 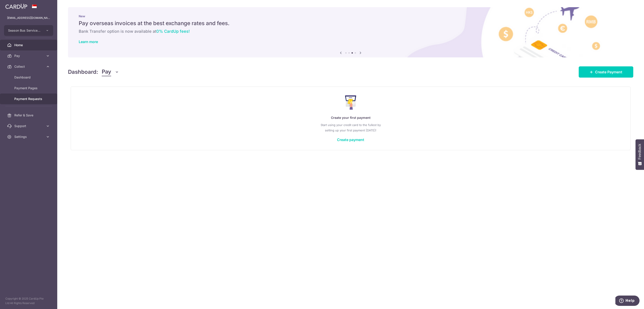 What do you see at coordinates (83, 72) in the screenshot?
I see `h4: Dashboard:` at bounding box center [83, 72].